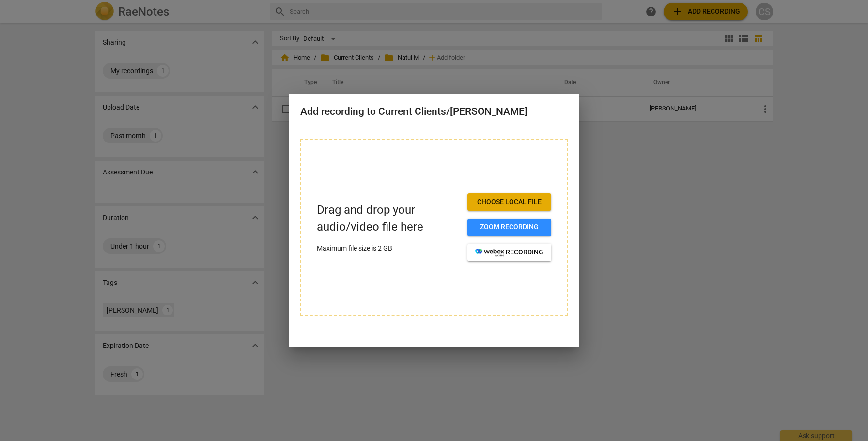  Describe the element at coordinates (509, 202) in the screenshot. I see `button: Choose local file` at that location.